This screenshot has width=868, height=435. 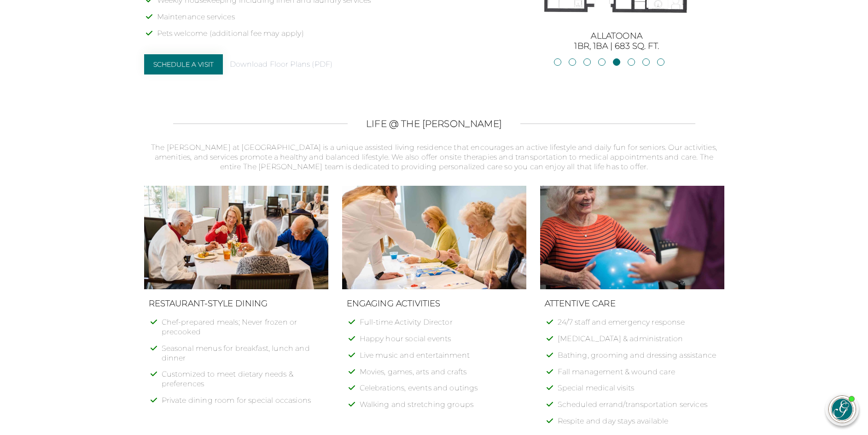 What do you see at coordinates (243, 404) in the screenshot?
I see `li: Private dining room for special occasions` at bounding box center [243, 404].